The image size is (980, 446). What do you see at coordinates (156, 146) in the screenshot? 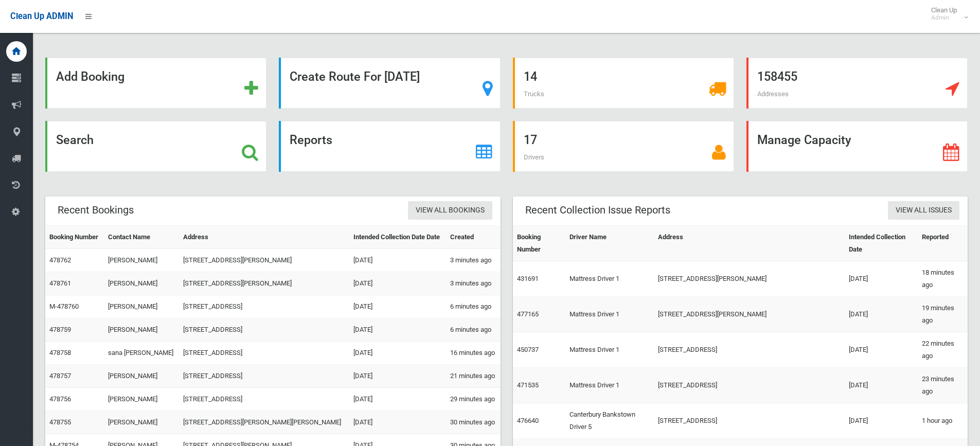
I see `a: Search` at bounding box center [156, 146].